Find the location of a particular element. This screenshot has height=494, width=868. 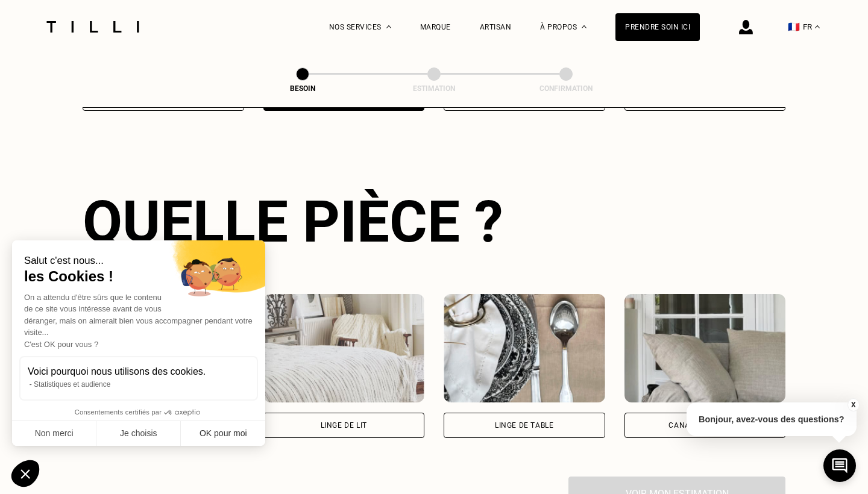

a: Prendre soin ici is located at coordinates (658, 27).